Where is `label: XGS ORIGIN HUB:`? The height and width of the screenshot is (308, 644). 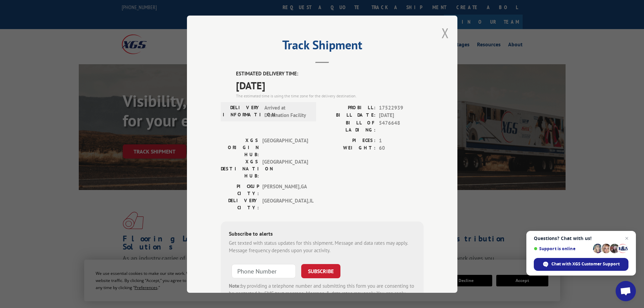
label: XGS ORIGIN HUB: is located at coordinates (240, 147).